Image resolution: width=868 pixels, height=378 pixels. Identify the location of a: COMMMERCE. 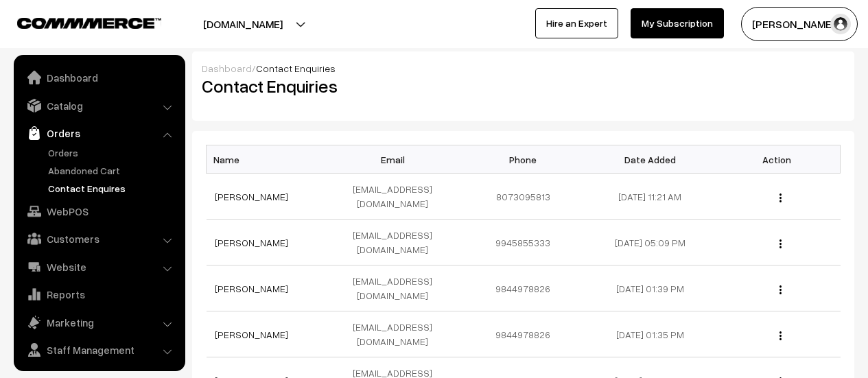
(77, 22).